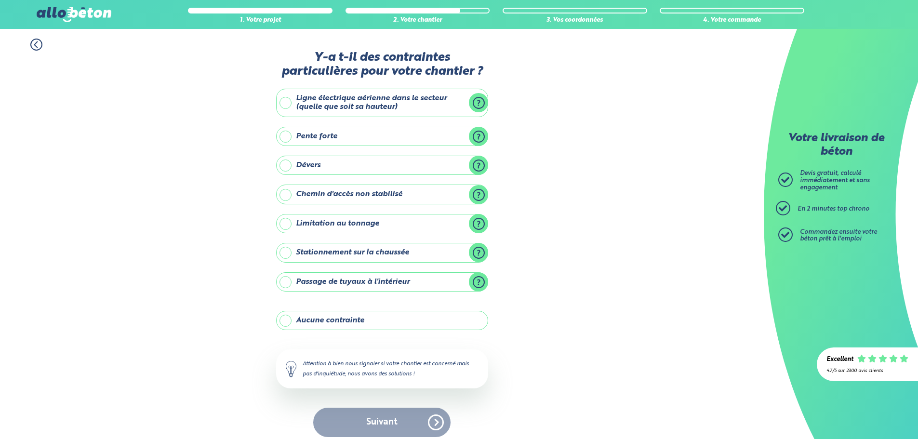  Describe the element at coordinates (575, 20) in the screenshot. I see `div: 3. Vos coordonnées` at that location.